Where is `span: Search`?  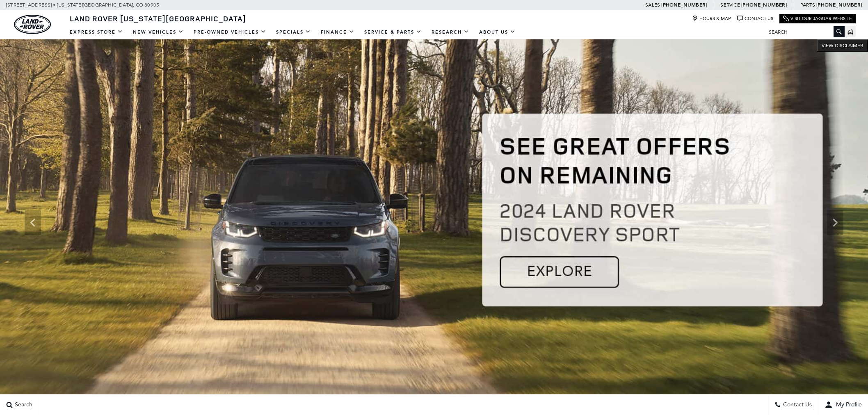 span: Search is located at coordinates (23, 404).